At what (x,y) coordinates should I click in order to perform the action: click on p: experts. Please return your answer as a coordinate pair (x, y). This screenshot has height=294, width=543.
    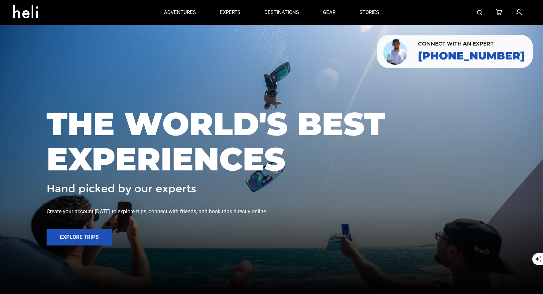
    Looking at the image, I should click on (230, 12).